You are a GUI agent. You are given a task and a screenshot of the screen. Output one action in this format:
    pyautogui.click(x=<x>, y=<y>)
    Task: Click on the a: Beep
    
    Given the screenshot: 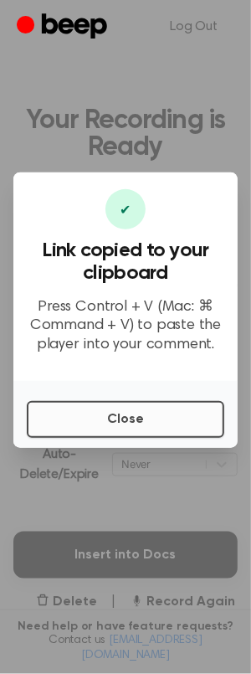 What is the action you would take?
    pyautogui.click(x=64, y=27)
    